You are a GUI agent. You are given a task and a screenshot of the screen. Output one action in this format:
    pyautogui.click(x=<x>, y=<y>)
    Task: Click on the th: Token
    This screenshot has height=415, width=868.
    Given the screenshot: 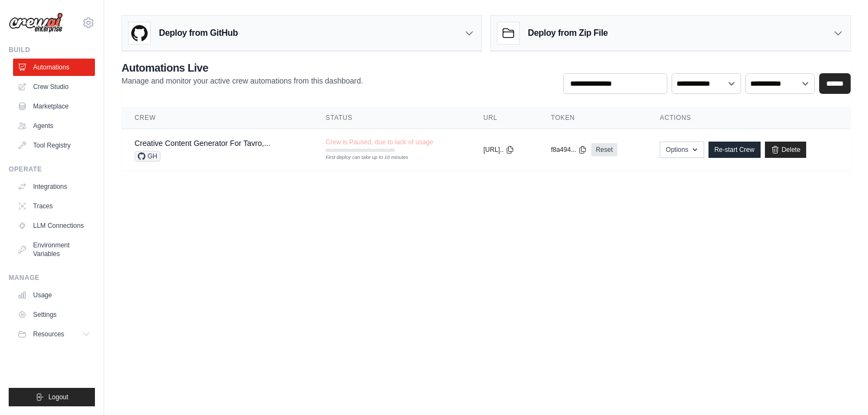 What is the action you would take?
    pyautogui.click(x=592, y=118)
    